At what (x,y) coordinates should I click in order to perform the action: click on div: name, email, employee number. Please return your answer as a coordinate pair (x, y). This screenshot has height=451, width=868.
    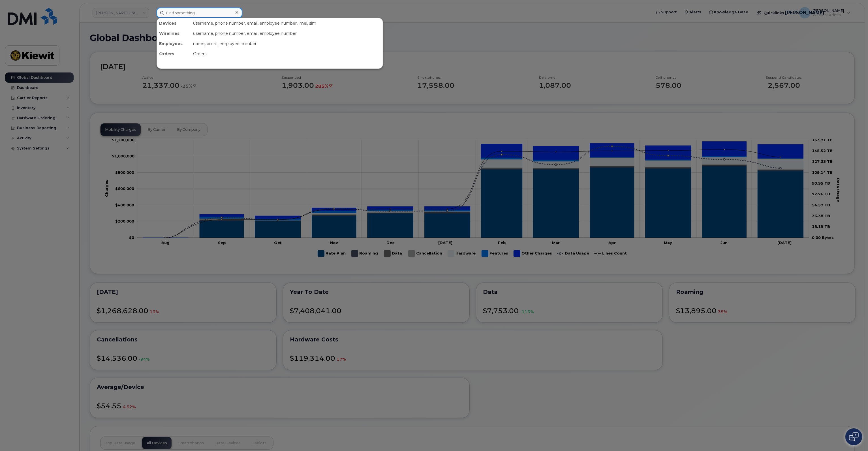
    Looking at the image, I should click on (287, 44).